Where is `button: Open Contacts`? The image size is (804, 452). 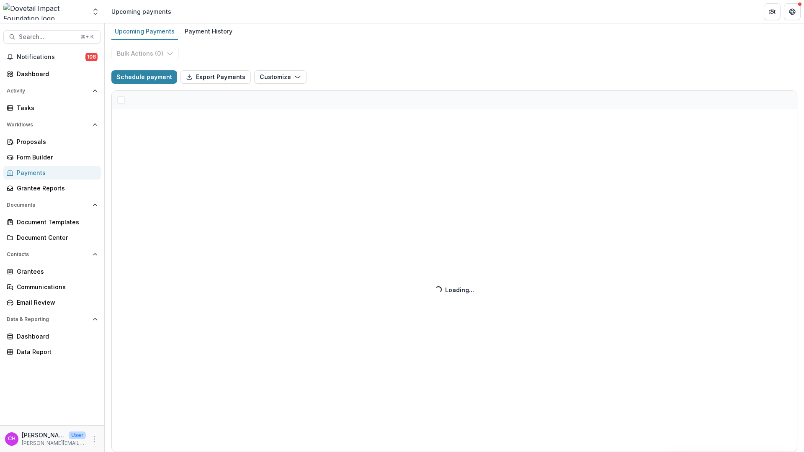
button: Open Contacts is located at coordinates (52, 254).